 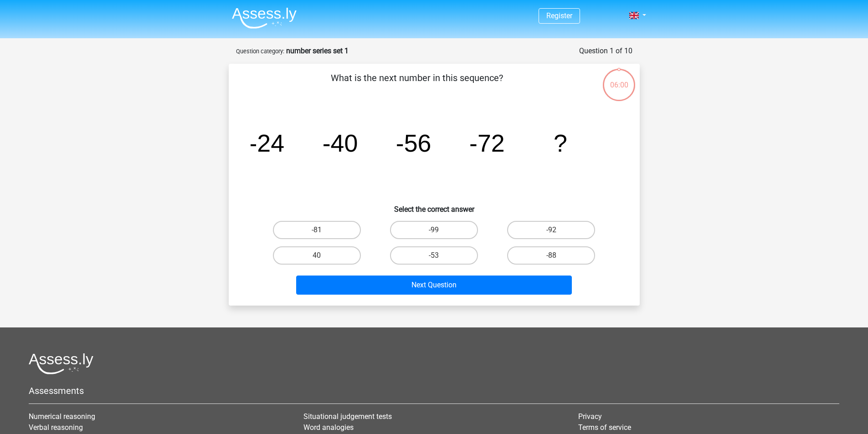 I want to click on label: -53, so click(x=434, y=255).